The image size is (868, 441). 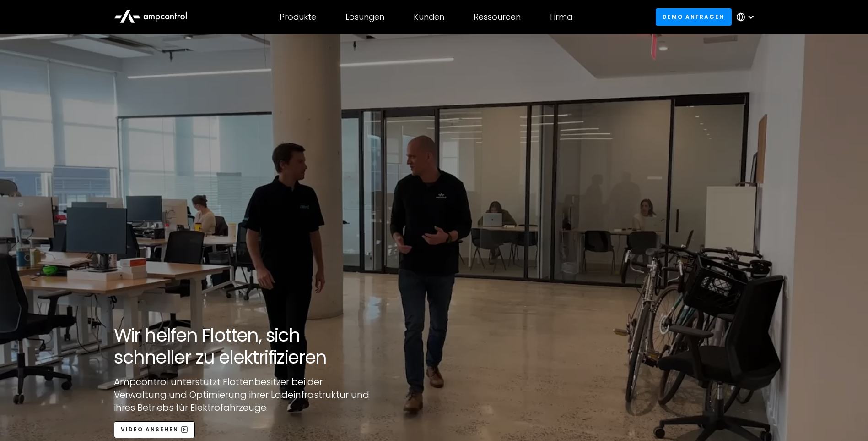 What do you see at coordinates (694, 16) in the screenshot?
I see `a: Demo anfragen` at bounding box center [694, 16].